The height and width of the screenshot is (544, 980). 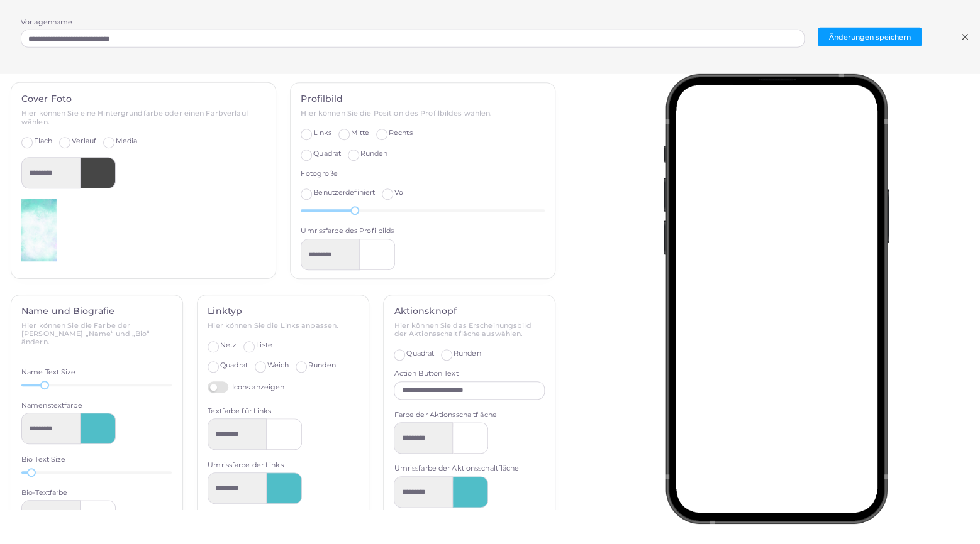 I want to click on img: Background, so click(x=39, y=230).